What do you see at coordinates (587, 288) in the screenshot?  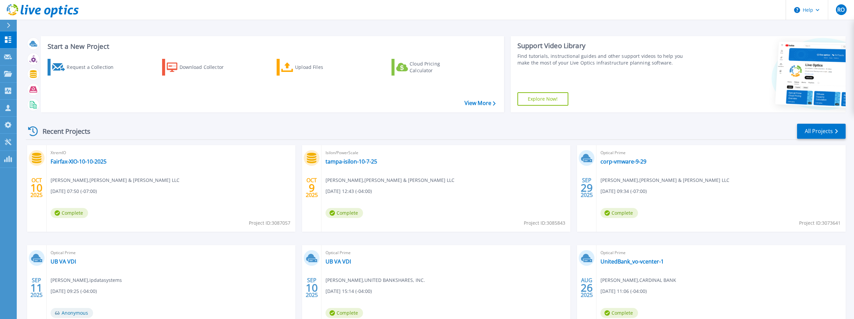 I see `span: 26` at bounding box center [587, 288].